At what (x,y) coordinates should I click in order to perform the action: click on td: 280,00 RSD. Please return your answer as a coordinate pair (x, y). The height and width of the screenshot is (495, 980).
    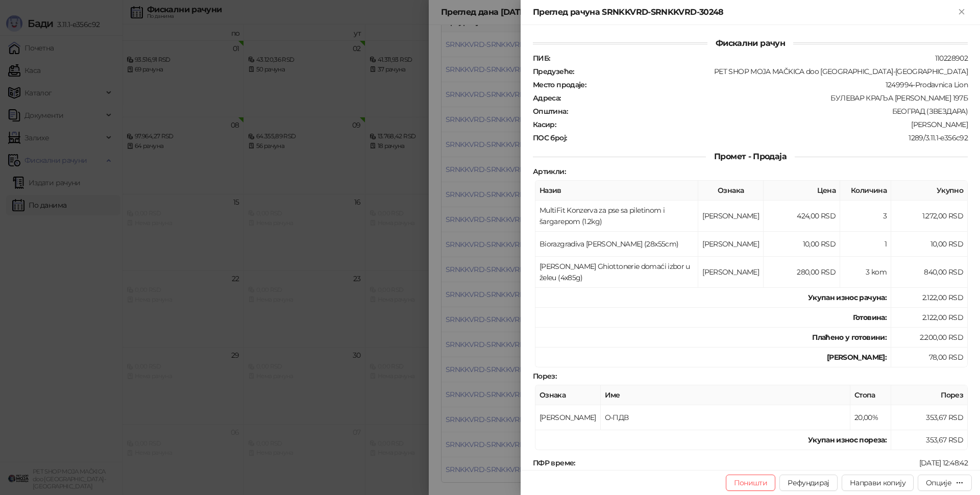
    Looking at the image, I should click on (802, 272).